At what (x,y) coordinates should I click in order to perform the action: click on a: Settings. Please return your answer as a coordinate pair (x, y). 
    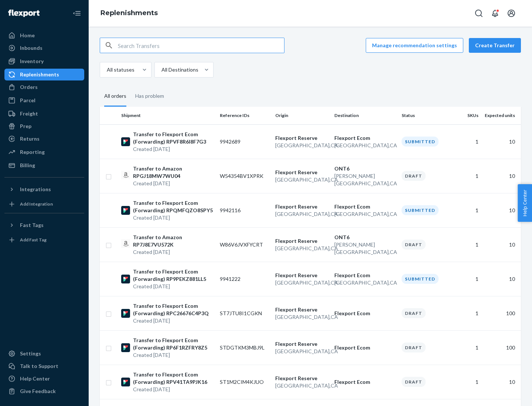
    Looking at the image, I should click on (44, 354).